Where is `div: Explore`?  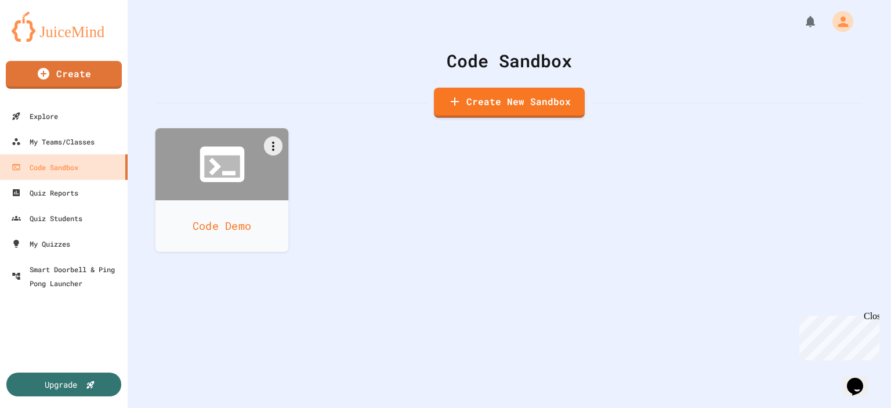 div: Explore is located at coordinates (35, 116).